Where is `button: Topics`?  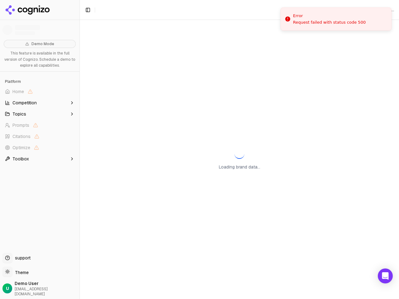
button: Topics is located at coordinates (40, 114).